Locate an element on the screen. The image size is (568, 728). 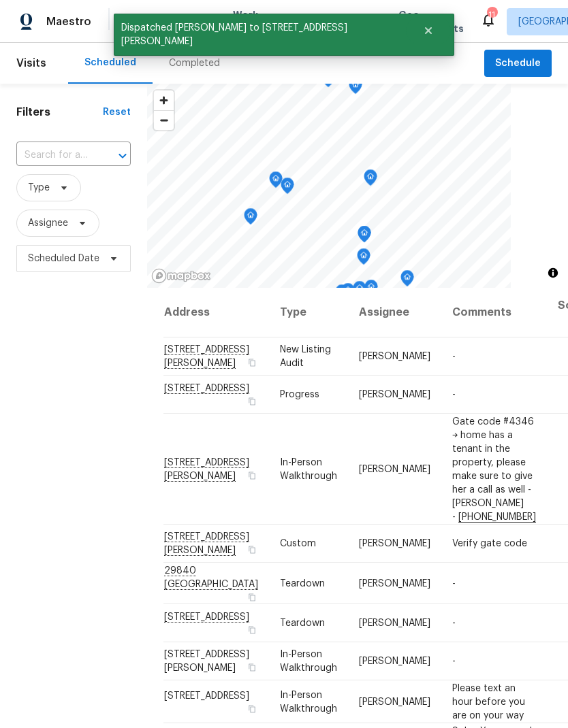
div: Reset is located at coordinates (117, 112).